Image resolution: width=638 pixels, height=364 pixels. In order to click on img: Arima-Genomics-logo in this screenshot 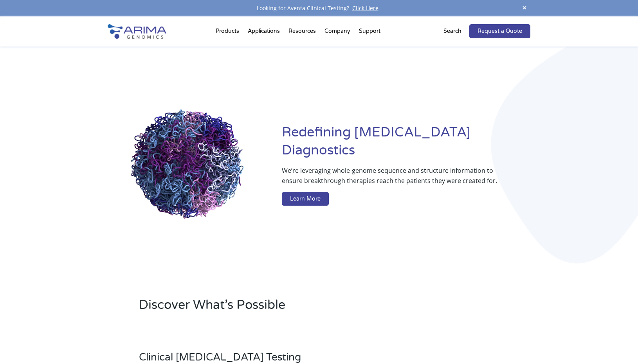, I will do `click(137, 31)`.